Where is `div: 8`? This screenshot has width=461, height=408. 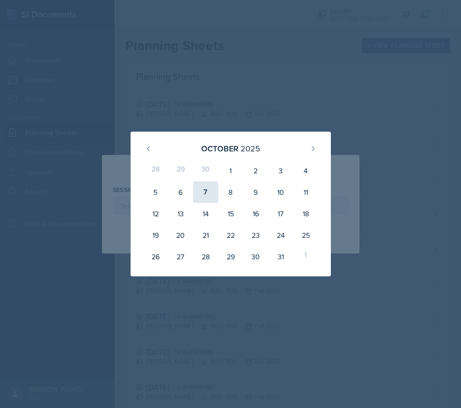
div: 8 is located at coordinates (231, 192).